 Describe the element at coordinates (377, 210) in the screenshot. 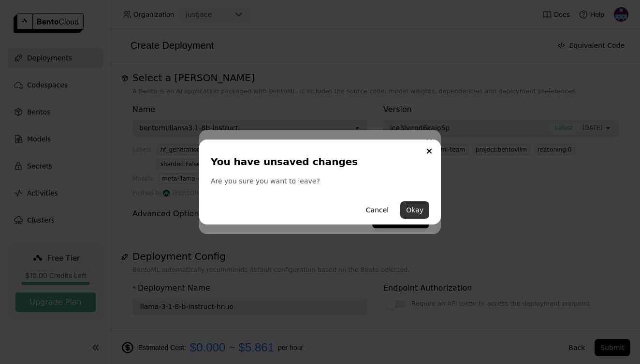

I see `button: Cancel` at that location.